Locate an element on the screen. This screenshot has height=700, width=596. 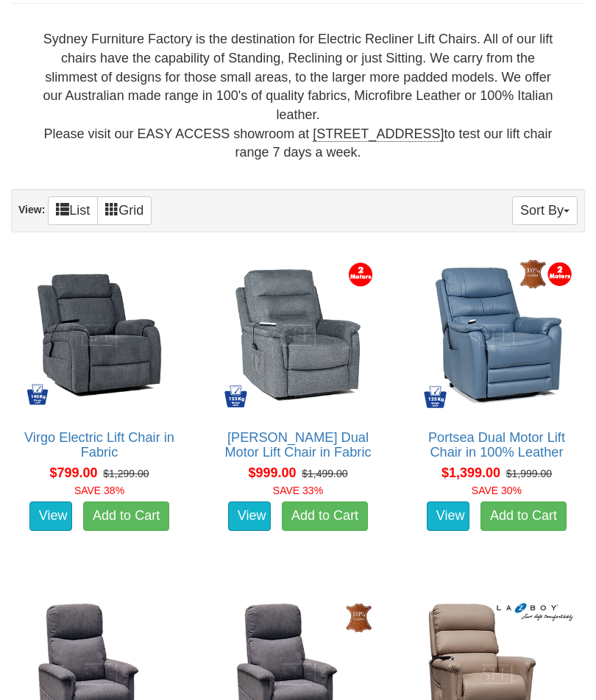
del: $1,499.00 is located at coordinates (324, 473).